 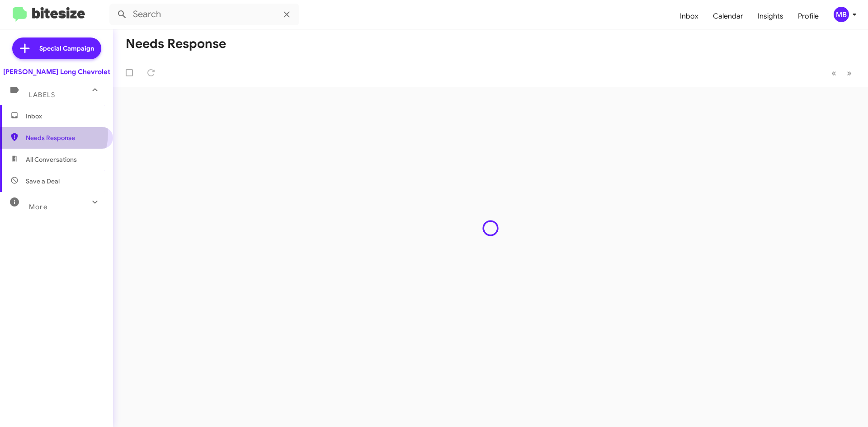 What do you see at coordinates (842, 14) in the screenshot?
I see `button: MB` at bounding box center [842, 14].